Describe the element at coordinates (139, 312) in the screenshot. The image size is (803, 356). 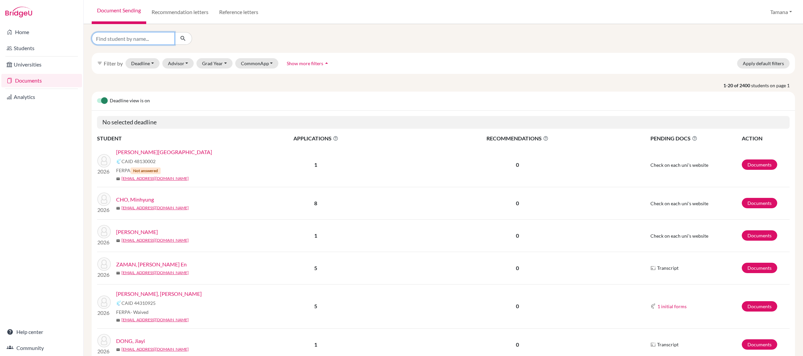
I see `span: - Waived` at that location.